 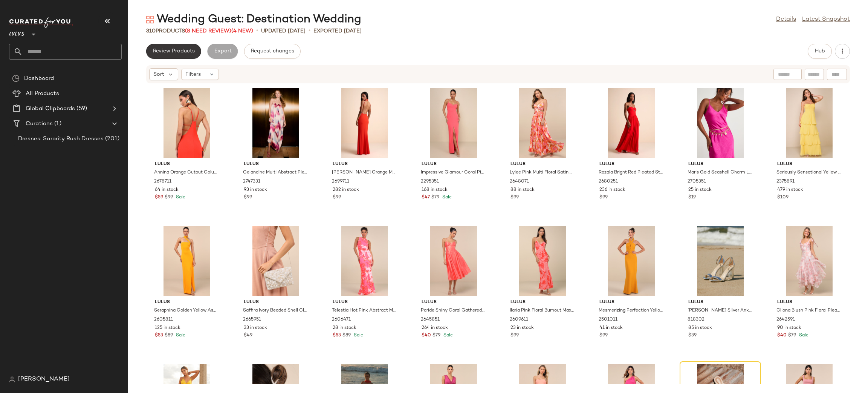 What do you see at coordinates (275, 173) in the screenshot?
I see `span: Celandine Multi Abstract Pleated Strapless Swing Maxi Dress` at bounding box center [275, 173].